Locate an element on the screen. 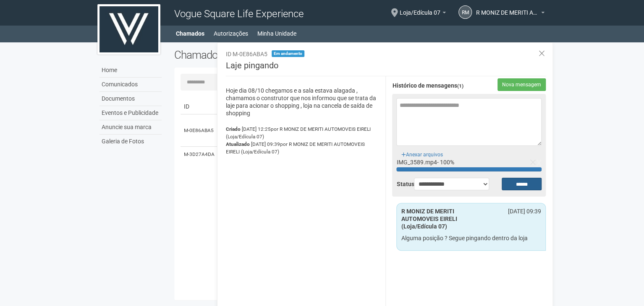 The height and width of the screenshot is (306, 644). div: Anexar arquivos is located at coordinates (422, 152).